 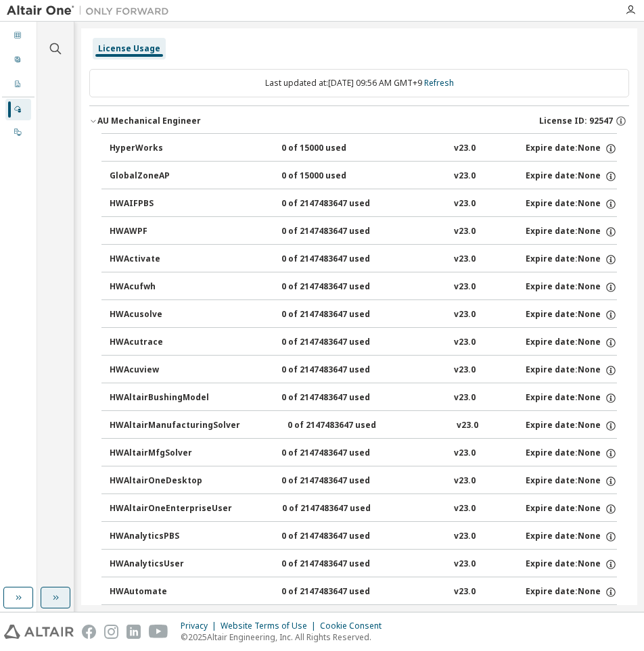 What do you see at coordinates (363, 371) in the screenshot?
I see `button: HWAcuview0 of 2147483647 usedv23.0Expire date:None` at bounding box center [363, 371].